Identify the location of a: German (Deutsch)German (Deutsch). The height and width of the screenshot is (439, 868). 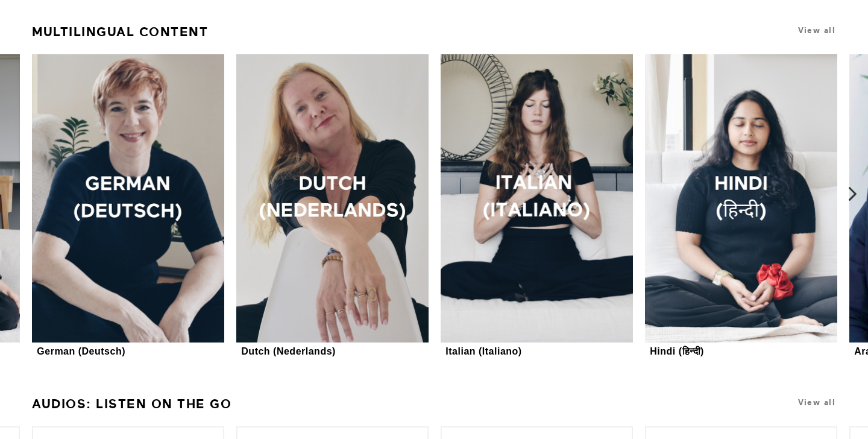
(128, 206).